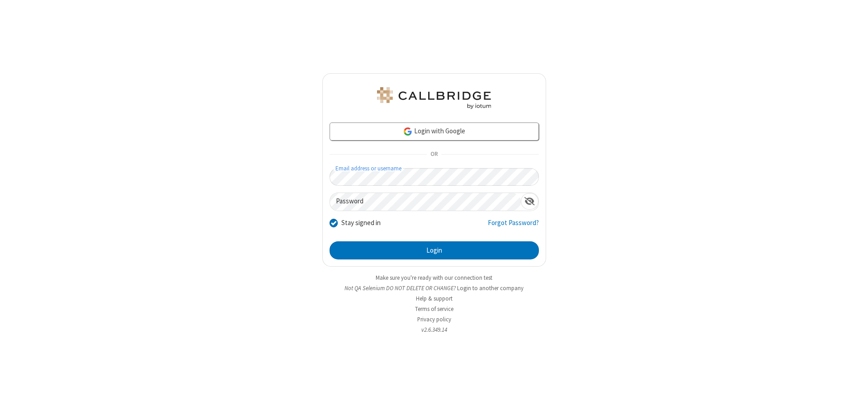 This screenshot has height=414, width=868. Describe the element at coordinates (434, 299) in the screenshot. I see `a: Help & support` at that location.